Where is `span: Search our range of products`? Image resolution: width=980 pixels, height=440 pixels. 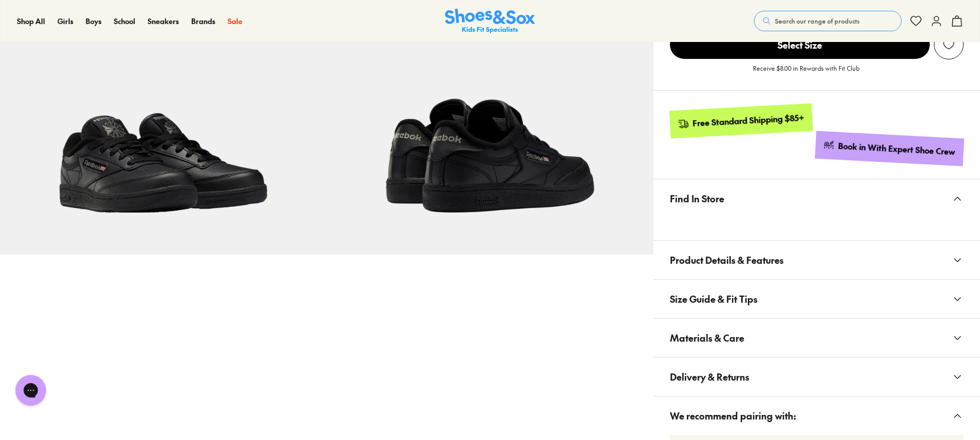 span: Search our range of products is located at coordinates (817, 21).